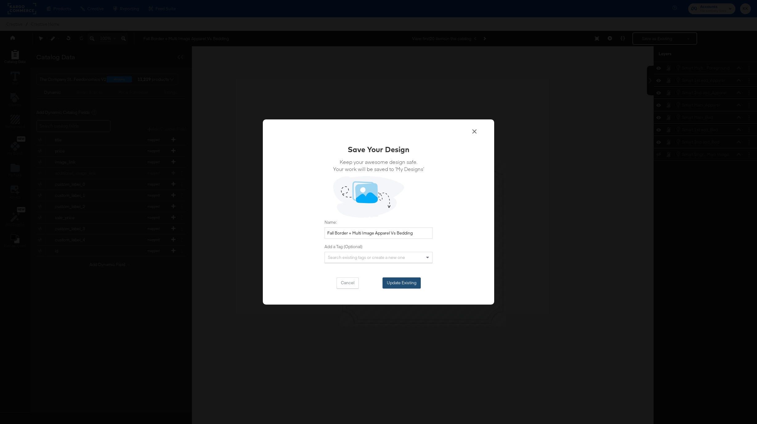 The height and width of the screenshot is (424, 757). I want to click on span: Keep your awesome design safe., so click(378, 162).